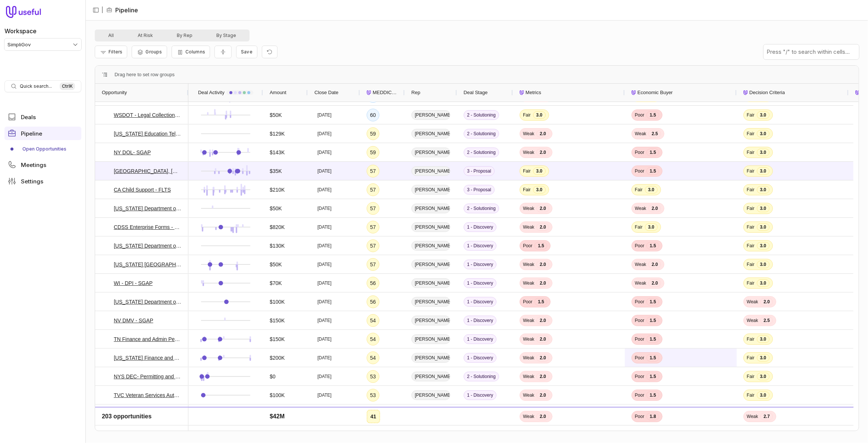 The width and height of the screenshot is (868, 443). I want to click on span: 2.5, so click(767, 320).